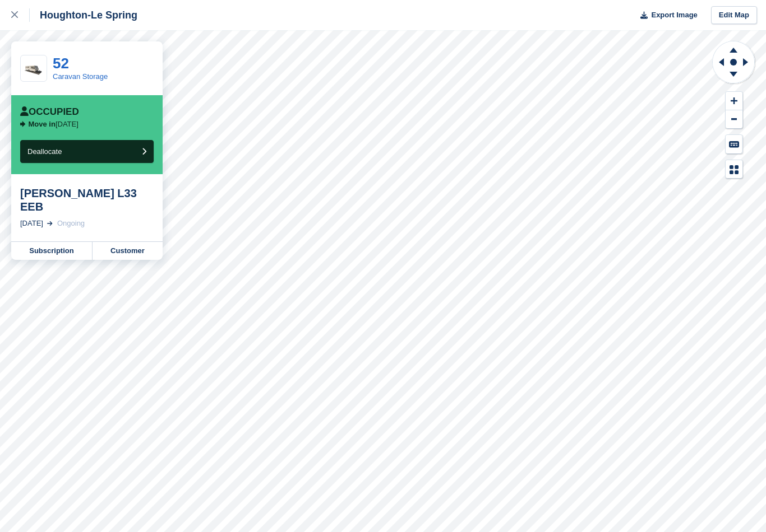 The width and height of the screenshot is (766, 532). Describe the element at coordinates (61, 63) in the screenshot. I see `a: 52` at that location.